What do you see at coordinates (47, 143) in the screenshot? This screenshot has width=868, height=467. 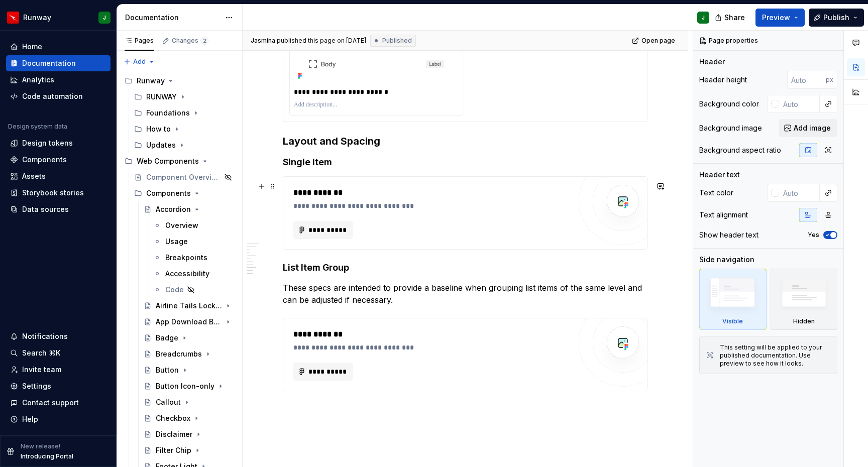 I see `div: Design tokens` at bounding box center [47, 143].